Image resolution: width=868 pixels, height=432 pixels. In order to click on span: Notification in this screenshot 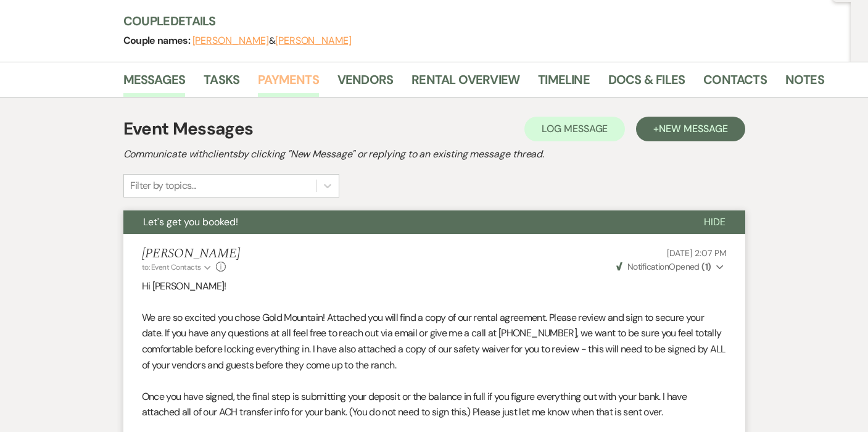, I will do `click(648, 266)`.